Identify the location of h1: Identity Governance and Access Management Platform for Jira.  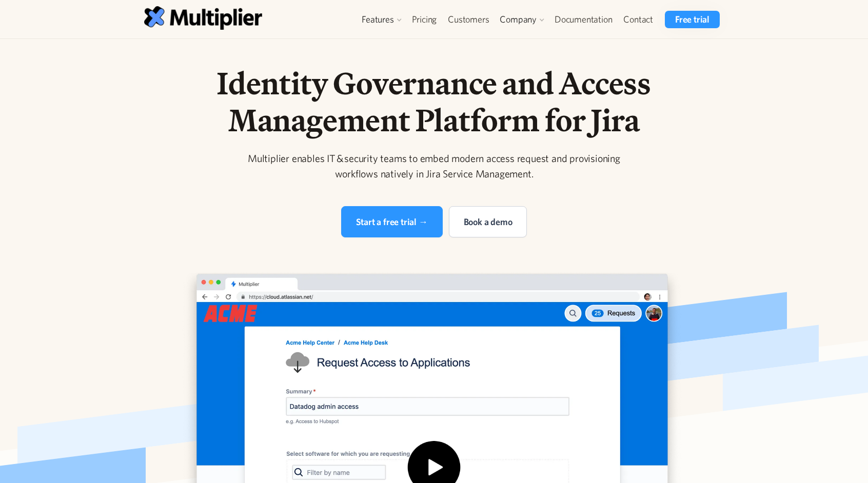
(434, 101).